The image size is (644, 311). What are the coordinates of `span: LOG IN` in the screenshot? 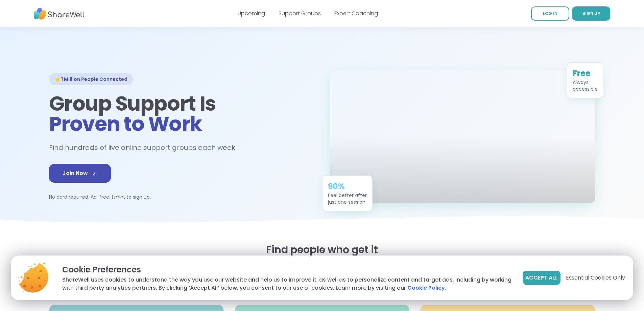 It's located at (550, 13).